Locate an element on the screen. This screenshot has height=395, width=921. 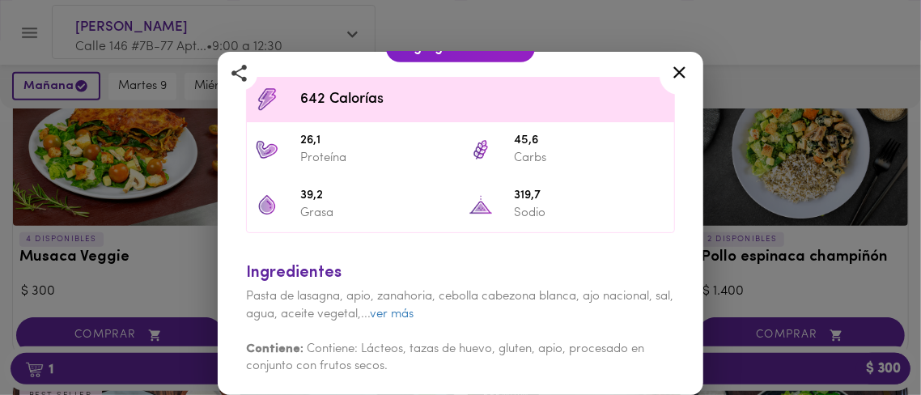
span: Pasta de lasagna, apio, zanahoria, cebolla cabezona blanca, ajo nacional, sal, agua, aceite veget... is located at coordinates (460, 305).